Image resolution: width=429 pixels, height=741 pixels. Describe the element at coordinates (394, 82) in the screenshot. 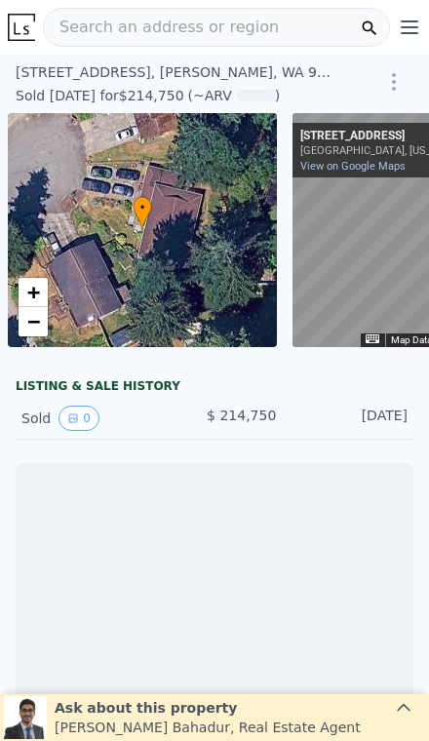

I see `button: Show Options` at that location.